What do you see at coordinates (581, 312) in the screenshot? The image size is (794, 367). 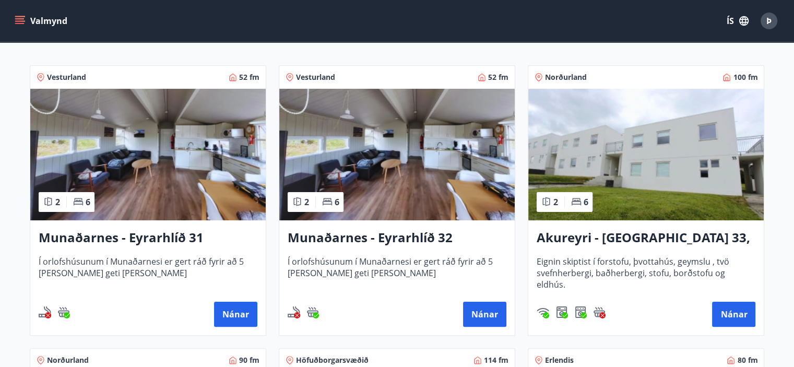 I see `div: Þurrkari` at bounding box center [581, 312].